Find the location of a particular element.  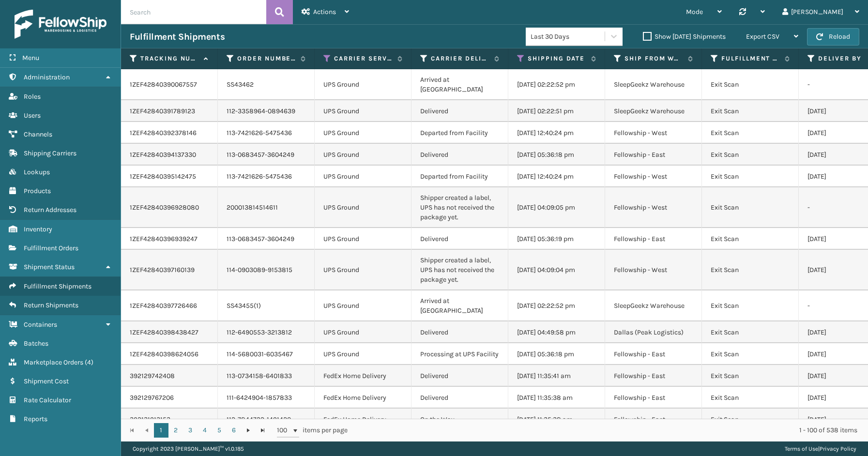

span: Rate Calculator is located at coordinates (47, 400).